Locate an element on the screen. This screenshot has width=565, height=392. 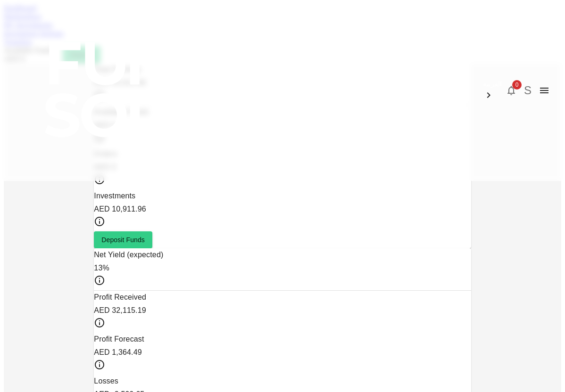
span: Profit Forecast is located at coordinates (119, 339).